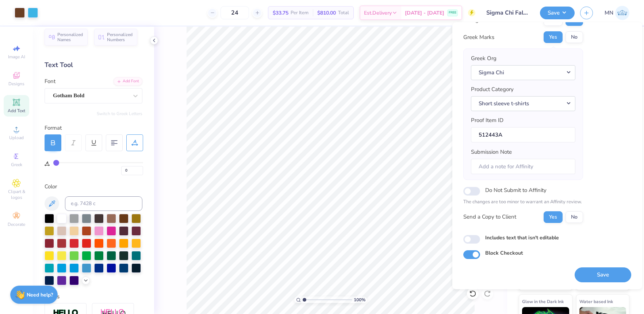 Image resolution: width=644 pixels, height=314 pixels. I want to click on span: 100 %, so click(360, 300).